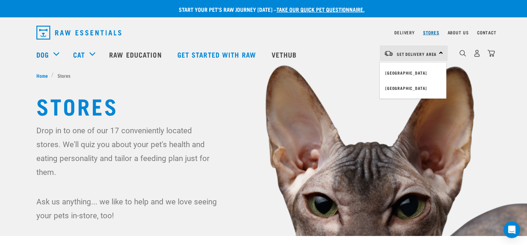 This screenshot has height=245, width=527. I want to click on a: Dog, so click(43, 54).